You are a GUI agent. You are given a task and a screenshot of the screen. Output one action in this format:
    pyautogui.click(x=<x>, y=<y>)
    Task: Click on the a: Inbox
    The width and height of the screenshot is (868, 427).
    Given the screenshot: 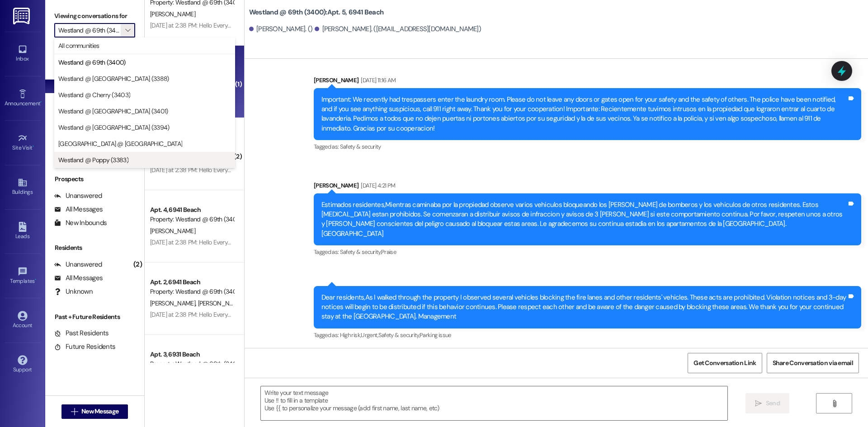 What is the action you would take?
    pyautogui.click(x=22, y=54)
    